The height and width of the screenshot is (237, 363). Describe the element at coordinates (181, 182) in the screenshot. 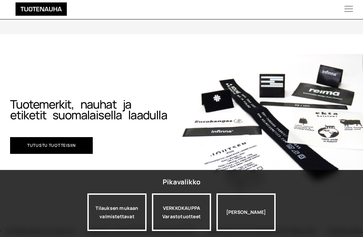

I see `div: Pikavalikko` at that location.